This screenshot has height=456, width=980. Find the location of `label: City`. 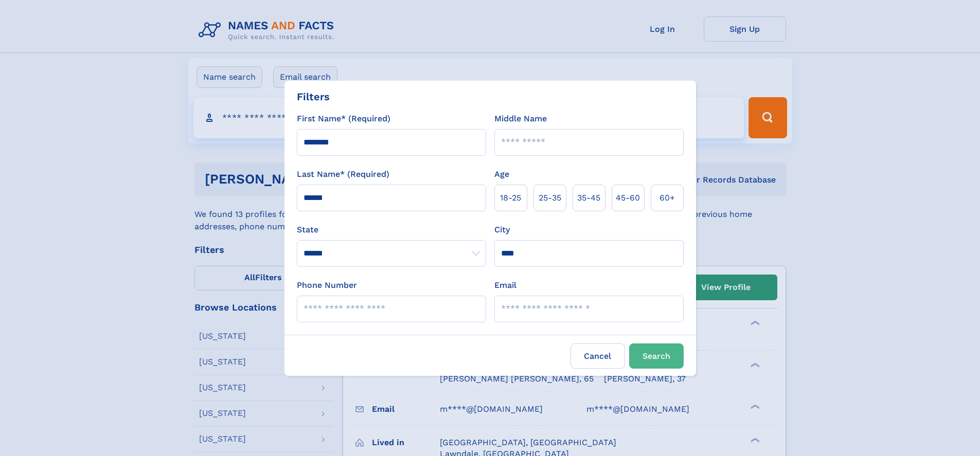

label: City is located at coordinates (502, 230).